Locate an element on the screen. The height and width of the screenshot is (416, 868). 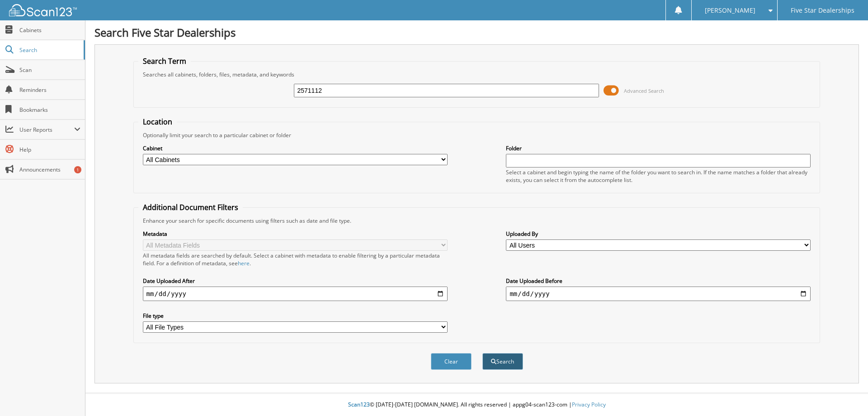
span: User Reports is located at coordinates (47, 129).